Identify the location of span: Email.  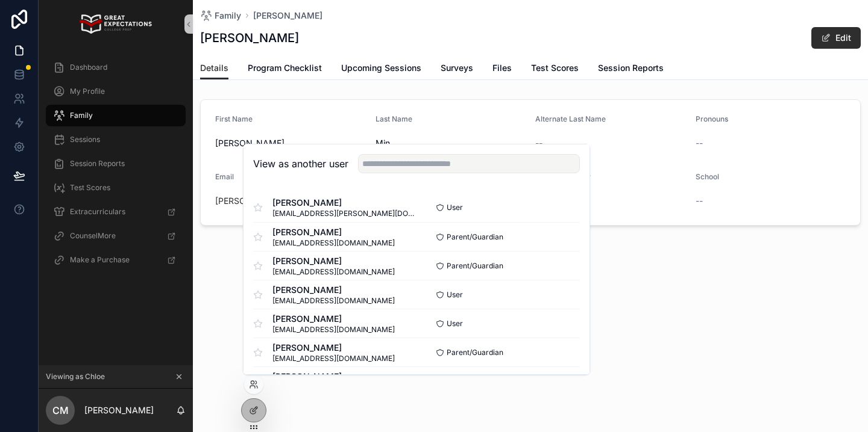
(224, 177).